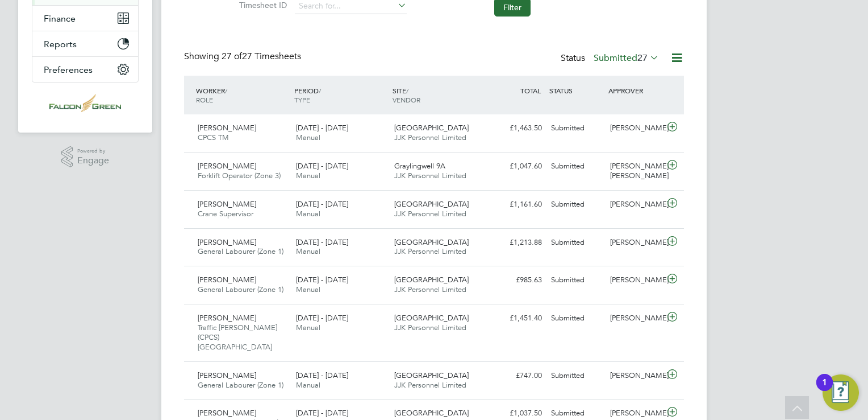 This screenshot has width=868, height=420. I want to click on div: SITE, so click(438, 95).